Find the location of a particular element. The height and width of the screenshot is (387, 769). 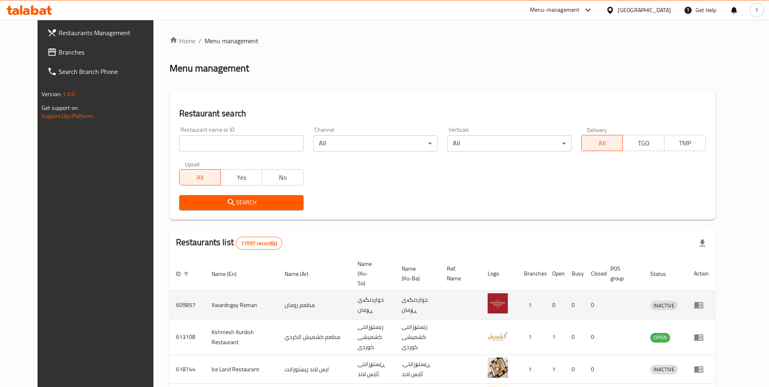

td: 618744 is located at coordinates (187, 369).